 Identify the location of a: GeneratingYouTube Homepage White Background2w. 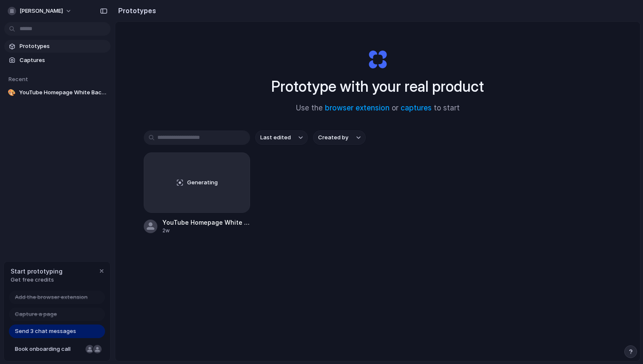
(197, 193).